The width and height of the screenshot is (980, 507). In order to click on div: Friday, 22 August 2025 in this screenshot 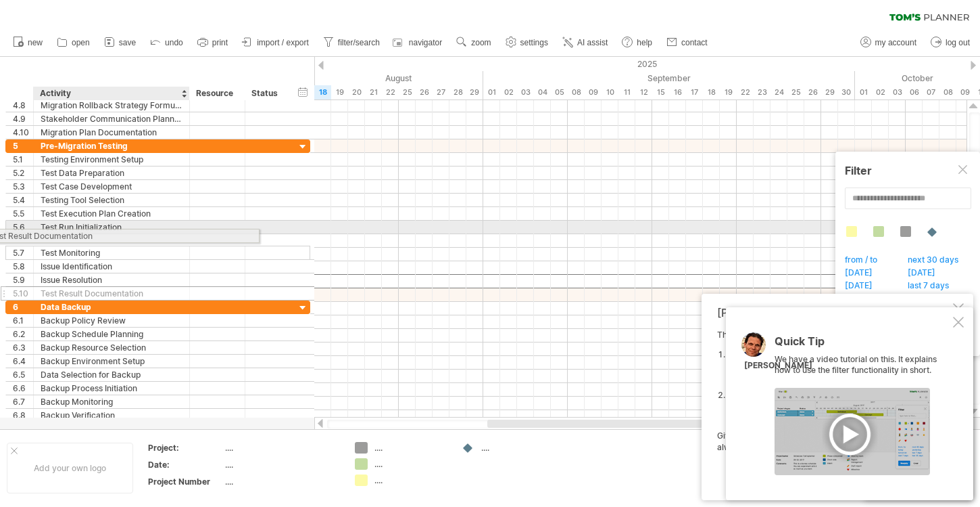, I will do `click(390, 92)`.